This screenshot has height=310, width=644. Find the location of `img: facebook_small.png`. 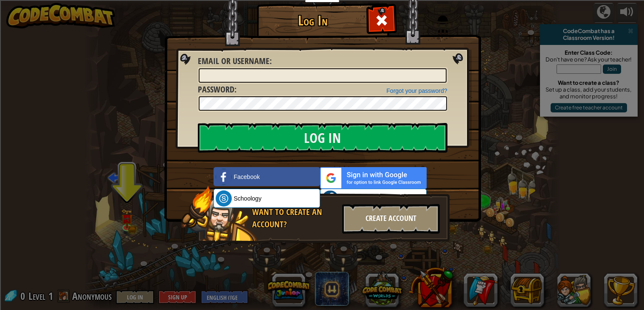

img: facebook_small.png is located at coordinates (224, 177).